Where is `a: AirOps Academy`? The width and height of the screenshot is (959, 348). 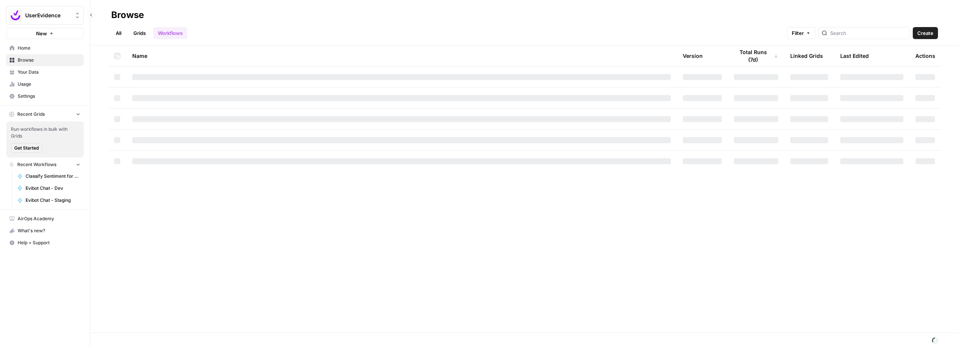
a: AirOps Academy is located at coordinates (45, 219).